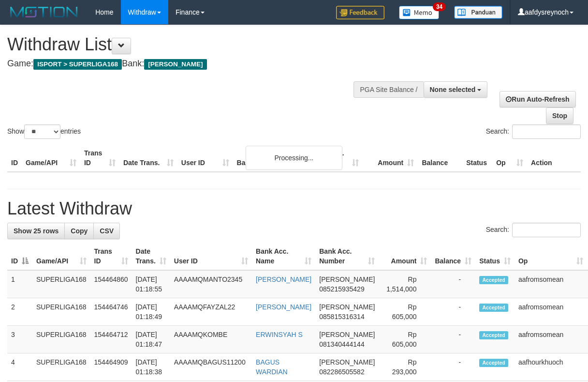 This screenshot has width=588, height=382. Describe the element at coordinates (20, 367) in the screenshot. I see `td: 4` at that location.